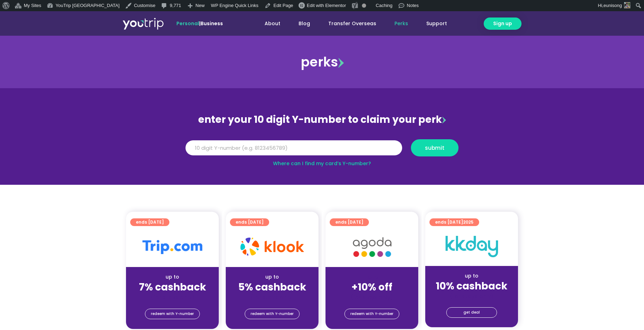  Describe the element at coordinates (173, 287) in the screenshot. I see `strong: 7% cashback` at that location.